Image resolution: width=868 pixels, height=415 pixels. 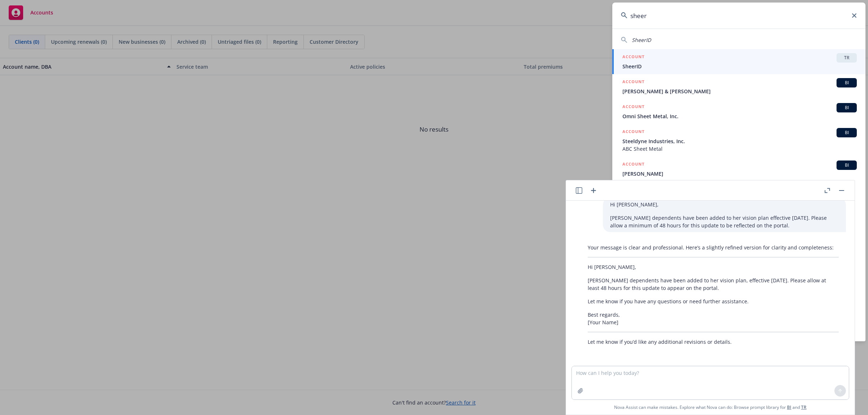 I want to click on p: Let me know if you have any questions or need further assistance., so click(x=713, y=301).